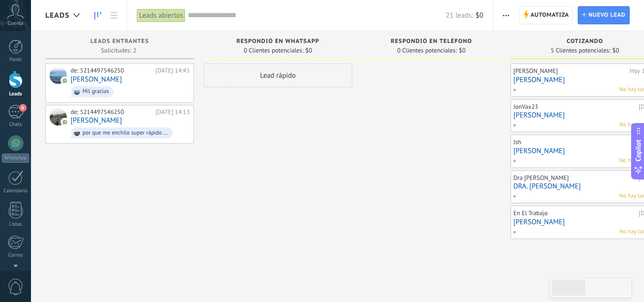  What do you see at coordinates (432, 42) in the screenshot?
I see `div: Respondió en Teléfono` at bounding box center [432, 42].